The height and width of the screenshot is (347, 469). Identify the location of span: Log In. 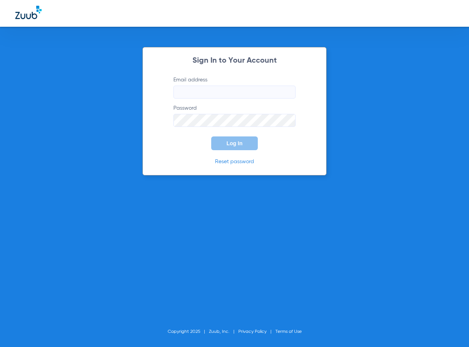
(234, 143).